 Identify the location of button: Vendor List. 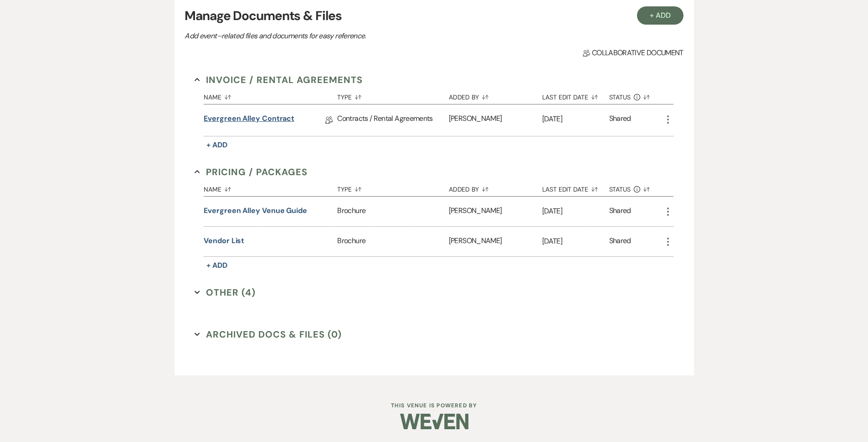
(224, 241).